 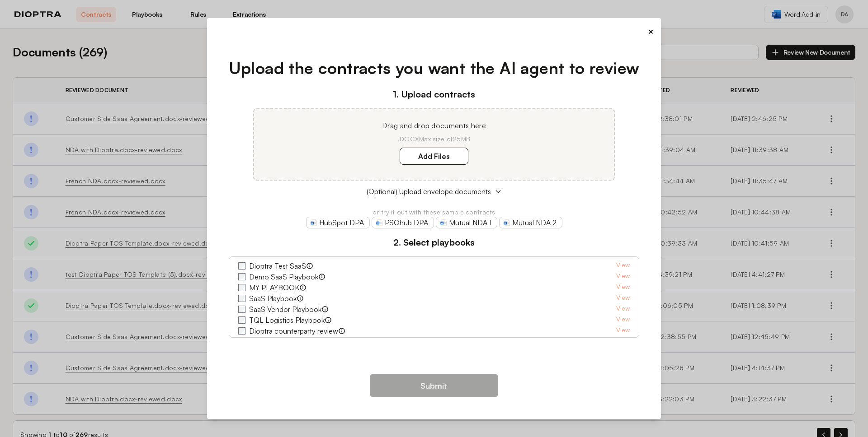 I want to click on a: HubSpot DPA, so click(x=338, y=223).